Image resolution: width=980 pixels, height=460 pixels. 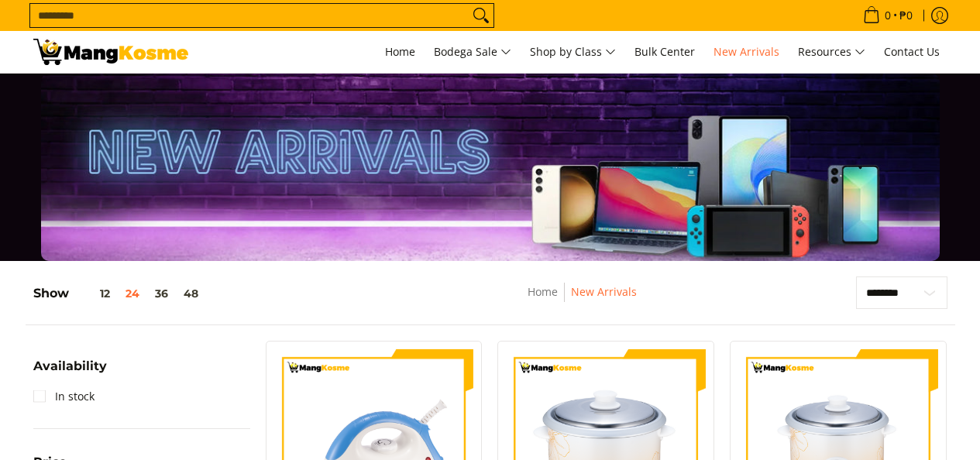 I want to click on img: New Arrivals: Fresh Release from The Premium Brands l Mang Kosme, so click(x=111, y=52).